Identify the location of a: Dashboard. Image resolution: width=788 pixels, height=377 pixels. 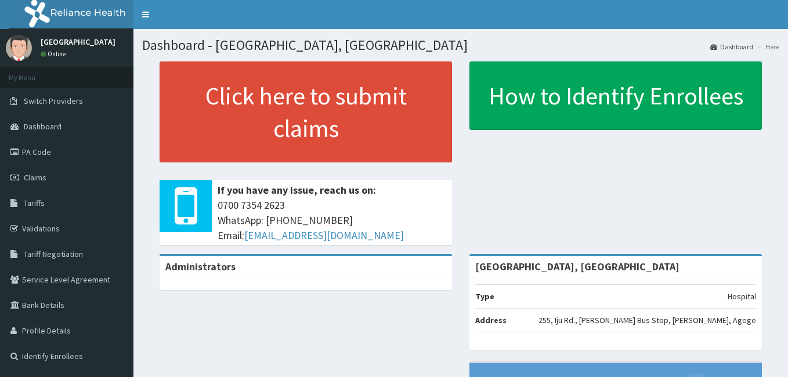
(732, 46).